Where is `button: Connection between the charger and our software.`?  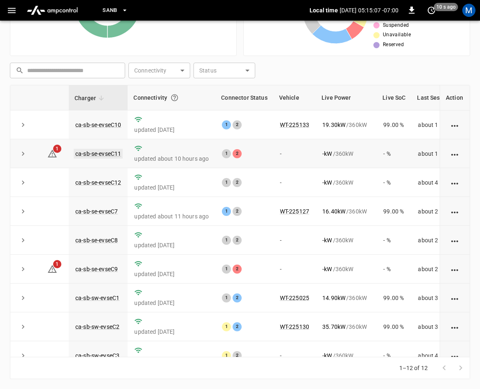 button: Connection between the charger and our software. is located at coordinates (175, 98).